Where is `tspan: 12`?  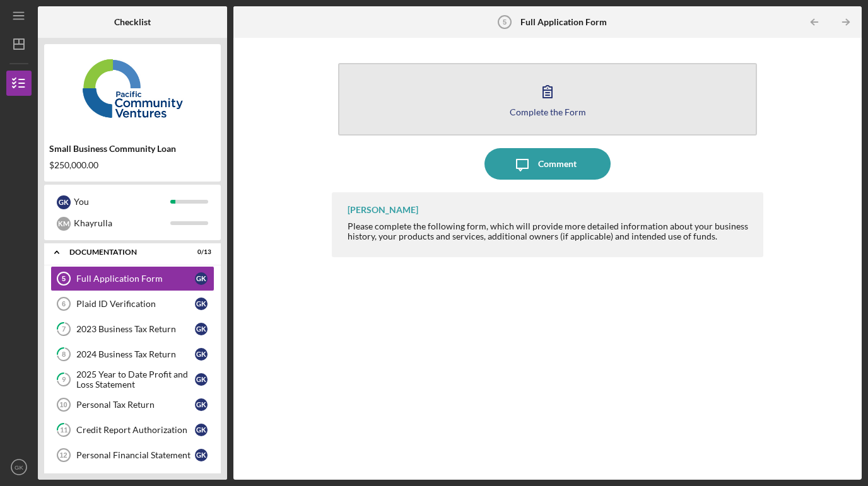
tspan: 12 is located at coordinates (63, 455).